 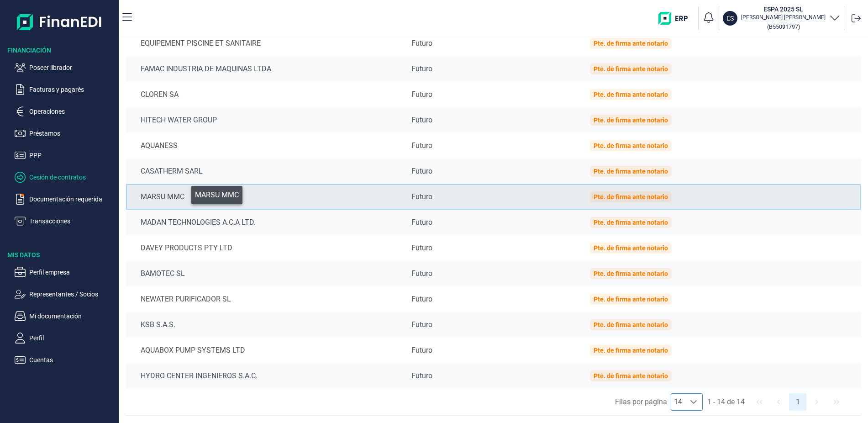 What do you see at coordinates (65, 221) in the screenshot?
I see `button: Transacciones` at bounding box center [65, 221].